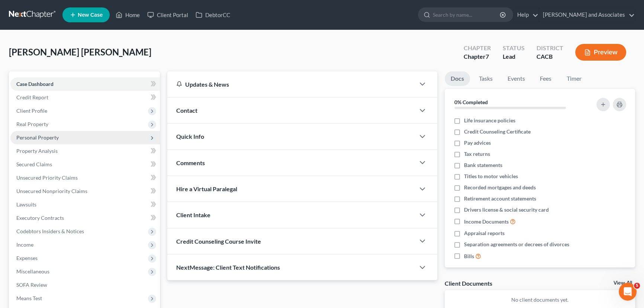 This screenshot has height=308, width=644. Describe the element at coordinates (517, 245) in the screenshot. I see `span: Separation agreements or decrees of divorces` at that location.